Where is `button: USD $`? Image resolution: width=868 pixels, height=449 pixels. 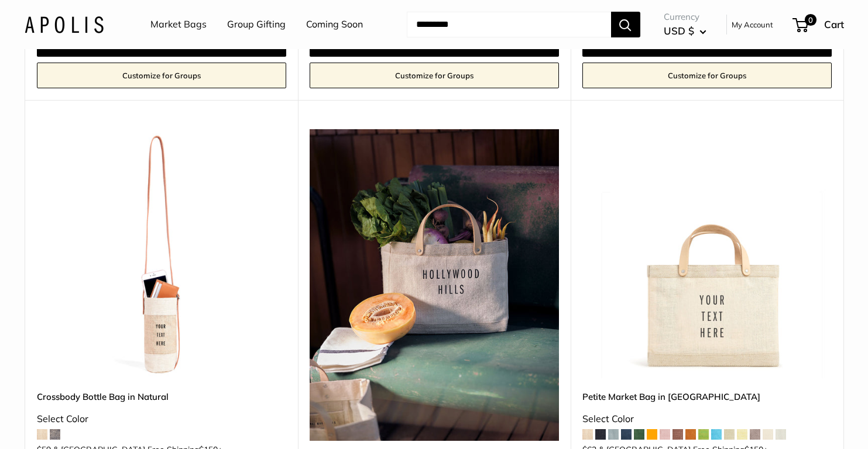
button: USD $ is located at coordinates (684, 31).